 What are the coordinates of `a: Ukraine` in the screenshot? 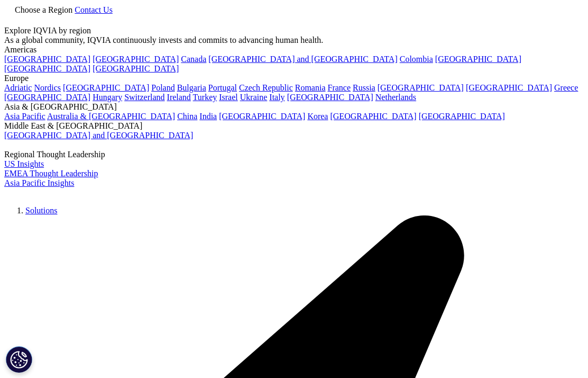 It's located at (254, 97).